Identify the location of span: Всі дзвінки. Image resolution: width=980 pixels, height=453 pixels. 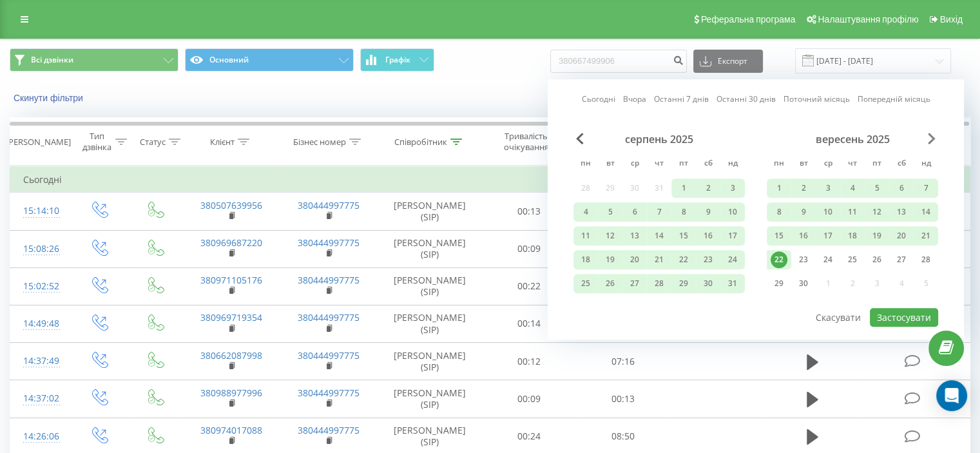
(53, 60).